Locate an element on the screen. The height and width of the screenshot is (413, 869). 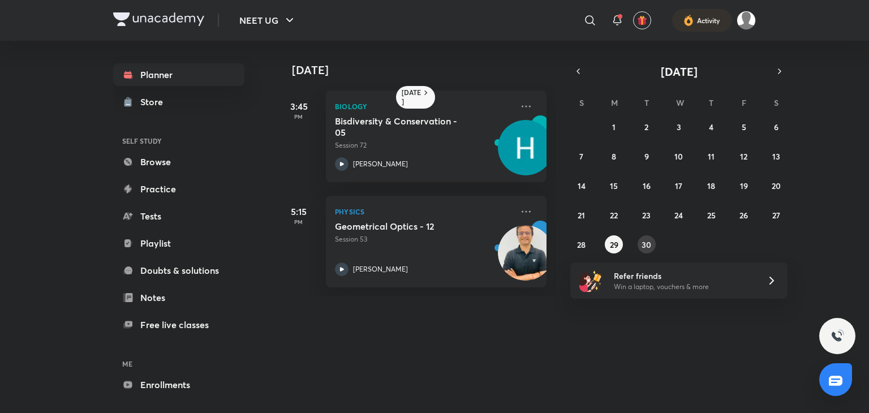
abbr: September 16, 2025 is located at coordinates (647, 186).